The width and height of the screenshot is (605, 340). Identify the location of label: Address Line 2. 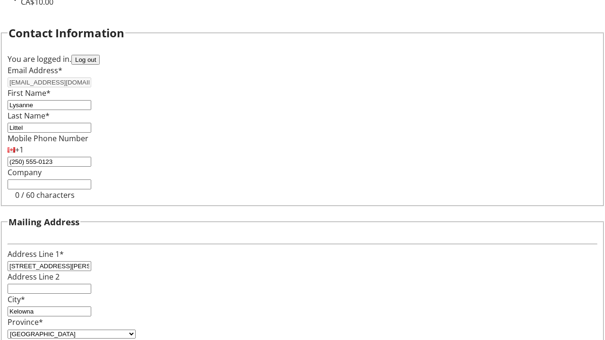
(34, 277).